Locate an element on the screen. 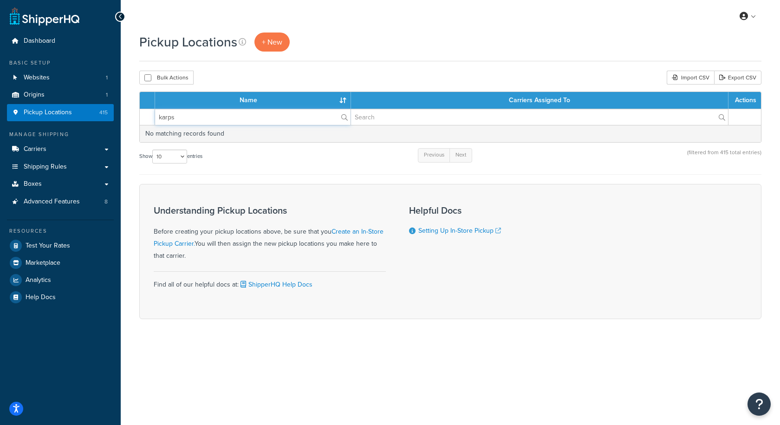 This screenshot has width=780, height=425. a: Pickup Locations 415 is located at coordinates (60, 112).